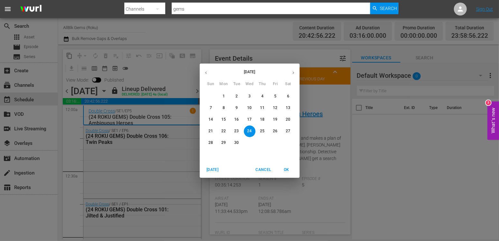  Describe the element at coordinates (276, 96) in the screenshot. I see `button: 5` at that location.